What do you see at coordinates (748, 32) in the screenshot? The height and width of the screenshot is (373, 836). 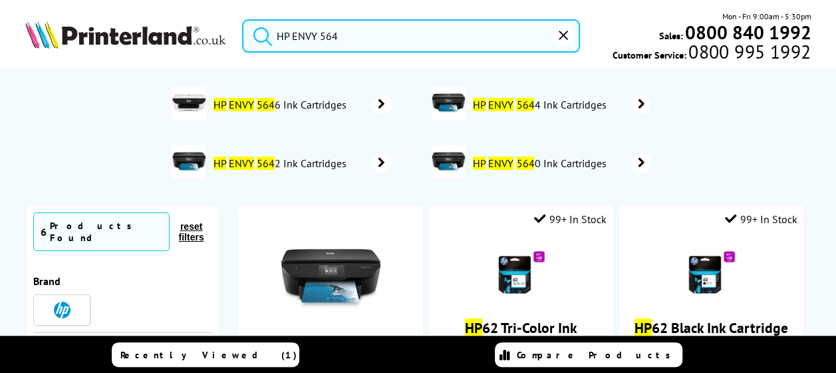 I see `b: 0800 840 1992` at bounding box center [748, 32].